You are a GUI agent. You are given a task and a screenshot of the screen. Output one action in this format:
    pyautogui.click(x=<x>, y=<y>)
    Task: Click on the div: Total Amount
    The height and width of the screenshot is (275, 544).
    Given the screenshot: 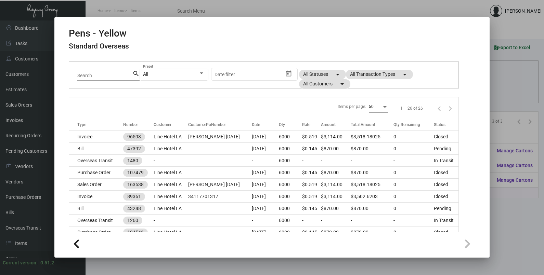 What is the action you would take?
    pyautogui.click(x=372, y=125)
    